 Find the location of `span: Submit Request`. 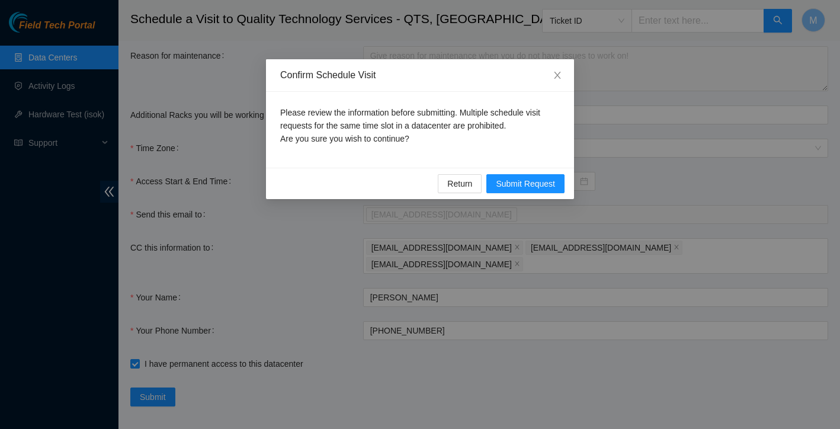

span: Submit Request is located at coordinates (526, 184).